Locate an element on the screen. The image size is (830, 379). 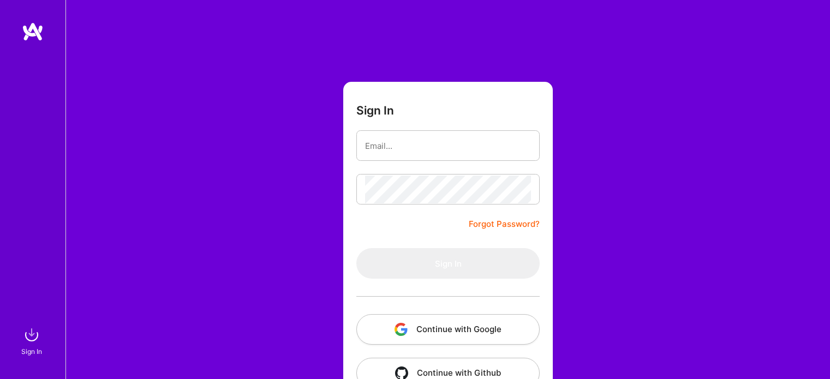
button: Continue with Google is located at coordinates (448, 329).